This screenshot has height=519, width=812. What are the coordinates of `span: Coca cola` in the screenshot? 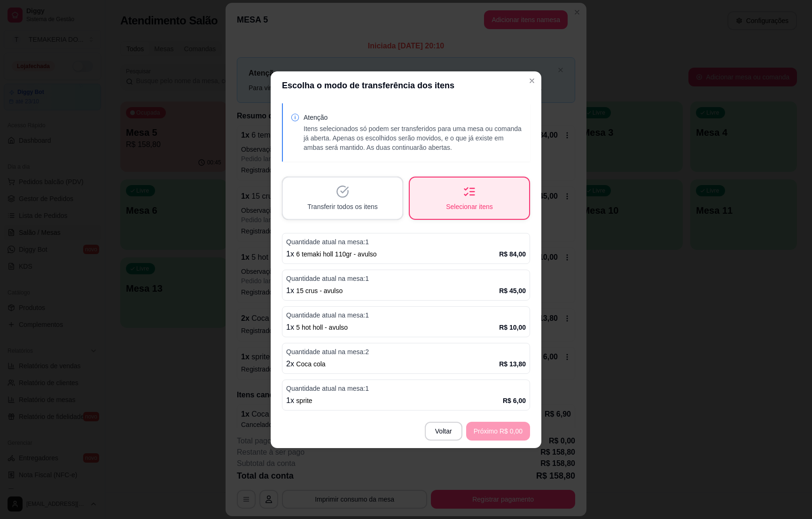 It's located at (311, 364).